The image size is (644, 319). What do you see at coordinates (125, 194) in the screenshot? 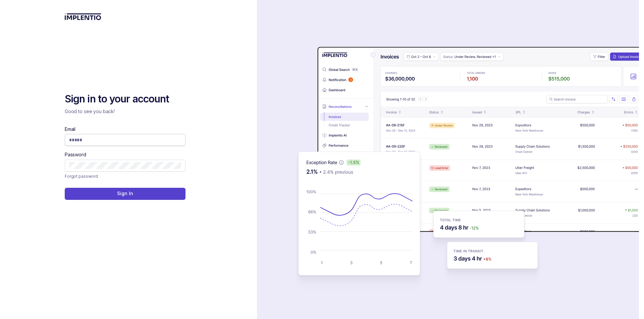
I see `button: Sign In` at bounding box center [125, 194].